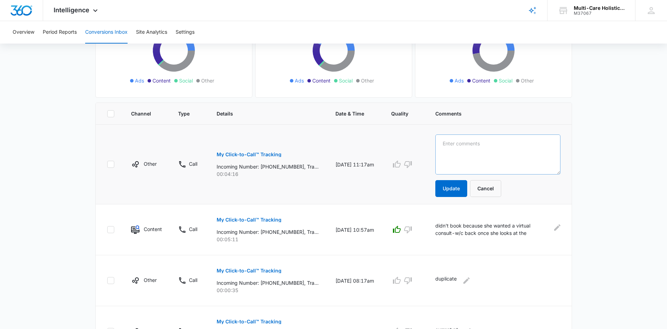 The image size is (667, 329). What do you see at coordinates (268, 239) in the screenshot?
I see `p: 00:05:11` at bounding box center [268, 239].